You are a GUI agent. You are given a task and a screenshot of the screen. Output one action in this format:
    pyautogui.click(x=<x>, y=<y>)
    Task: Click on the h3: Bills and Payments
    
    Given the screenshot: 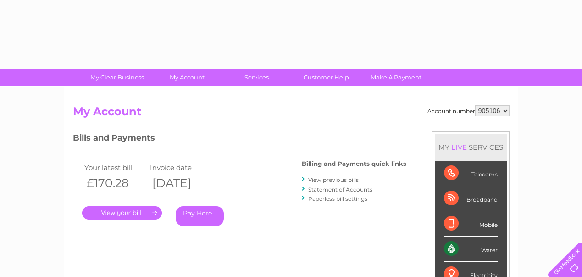 What is the action you would take?
    pyautogui.click(x=239, y=139)
    